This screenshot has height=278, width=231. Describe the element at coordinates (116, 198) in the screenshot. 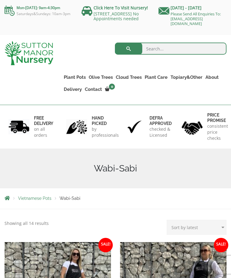

I see `nav: Breadcrumbs` at that location.